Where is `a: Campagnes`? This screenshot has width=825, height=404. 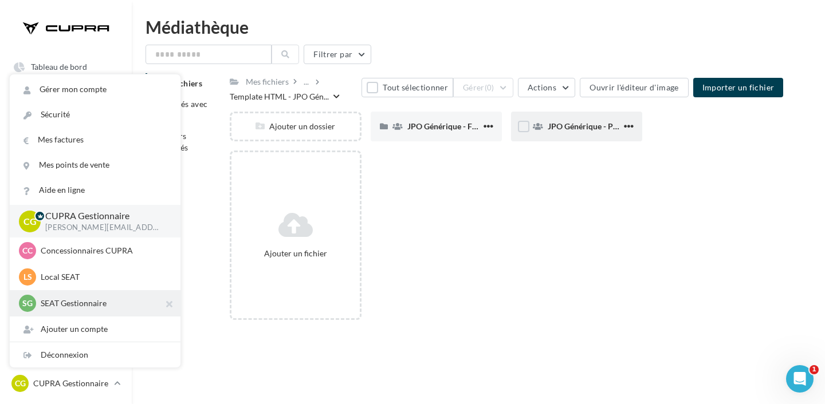 a: Campagnes is located at coordinates (66, 219).